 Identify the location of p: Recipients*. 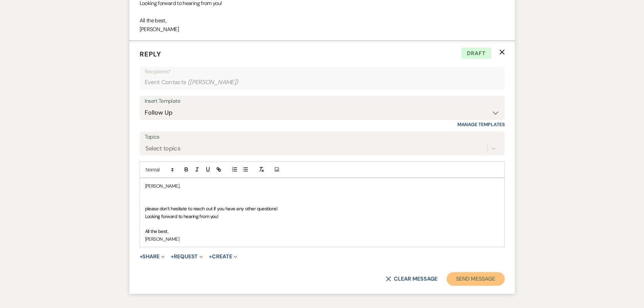
(322, 72).